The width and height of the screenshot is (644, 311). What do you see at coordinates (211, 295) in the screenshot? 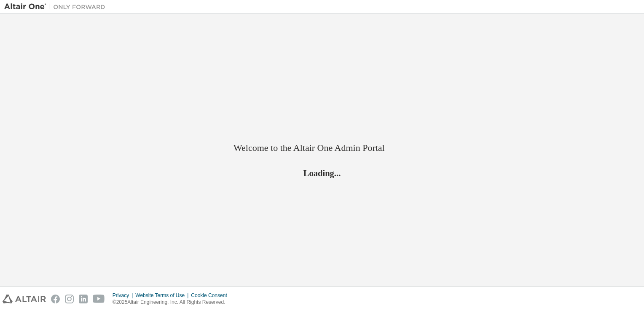
I see `div: Cookie Consent` at bounding box center [211, 295].